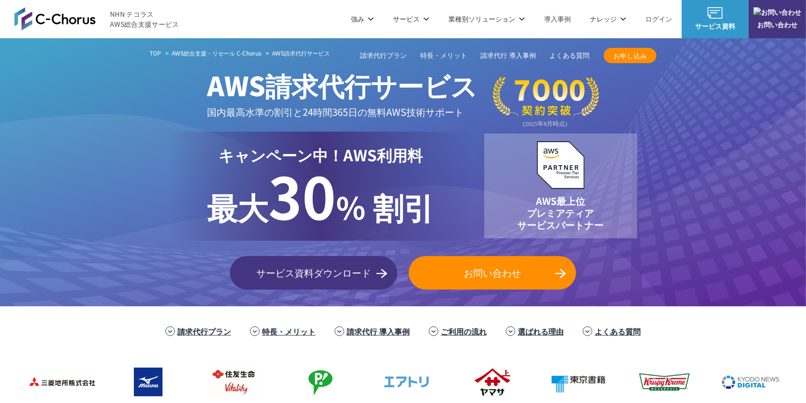 This screenshot has height=403, width=806. Describe the element at coordinates (314, 273) in the screenshot. I see `a: サービス資料ダウンロード` at that location.